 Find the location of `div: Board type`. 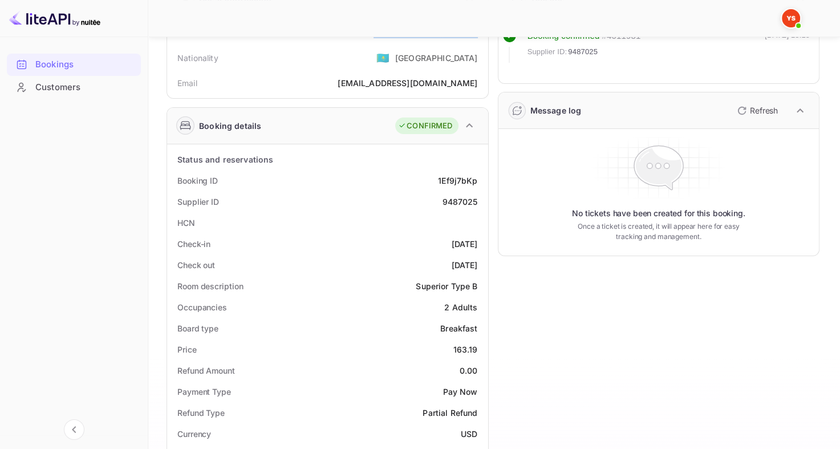

div: Board type is located at coordinates (198, 328).